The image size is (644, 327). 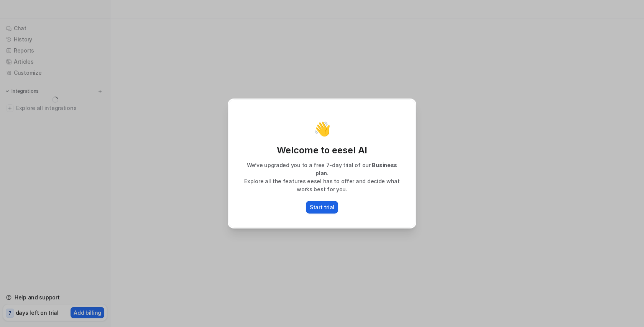 What do you see at coordinates (322, 207) in the screenshot?
I see `button: Start trial` at bounding box center [322, 207].